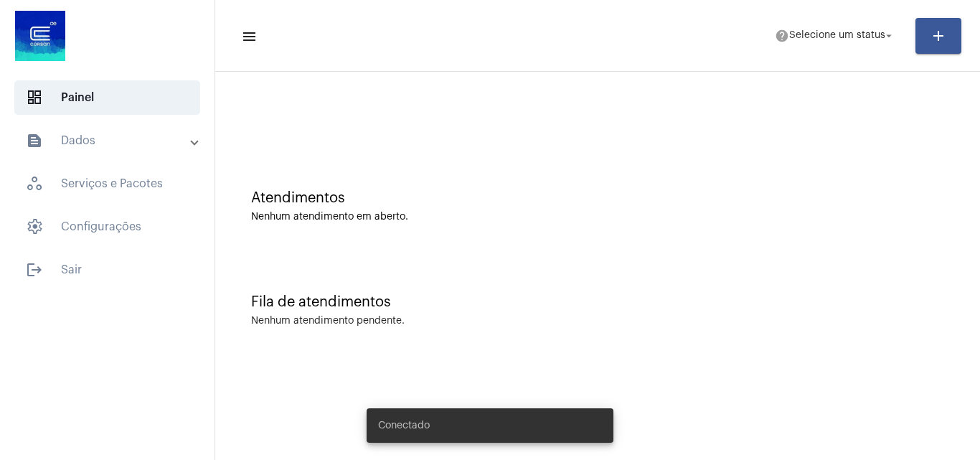 This screenshot has height=460, width=980. I want to click on span: Selecione um status, so click(838, 36).